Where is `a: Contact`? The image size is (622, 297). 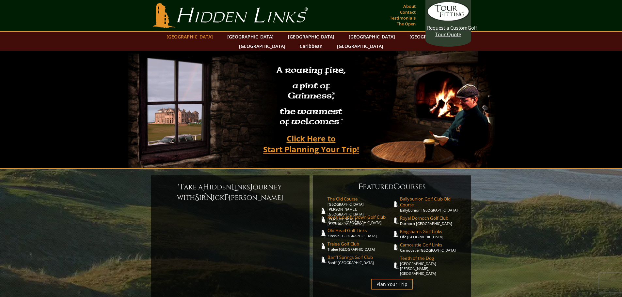 a: Contact is located at coordinates (408, 12).